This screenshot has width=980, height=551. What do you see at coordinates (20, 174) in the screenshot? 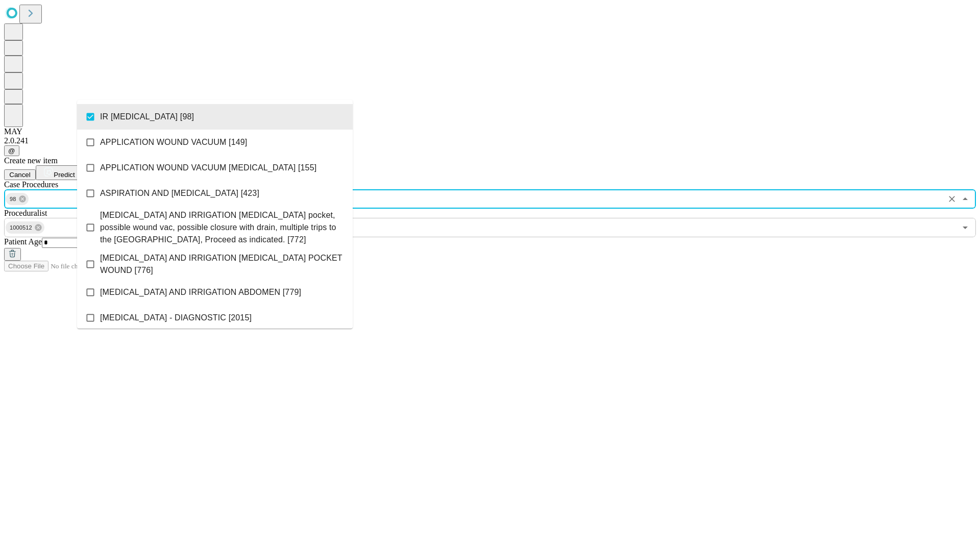
I see `button: Cancel` at bounding box center [20, 174].